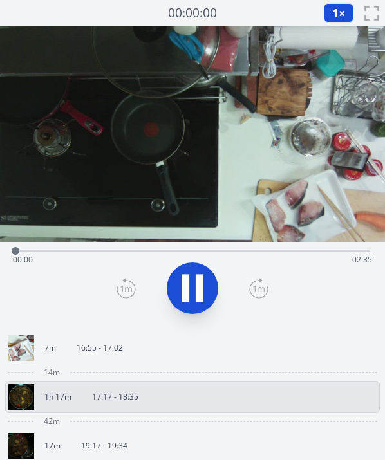  What do you see at coordinates (21, 446) in the screenshot?
I see `img: 250928101759_thumb.jpeg` at bounding box center [21, 446].